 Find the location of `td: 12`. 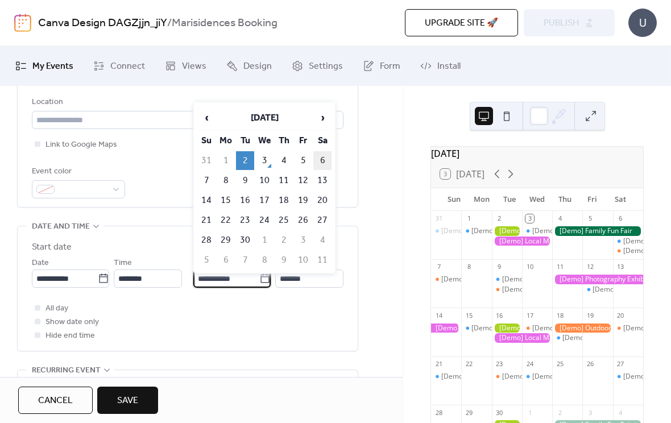

td: 12 is located at coordinates (303, 180).